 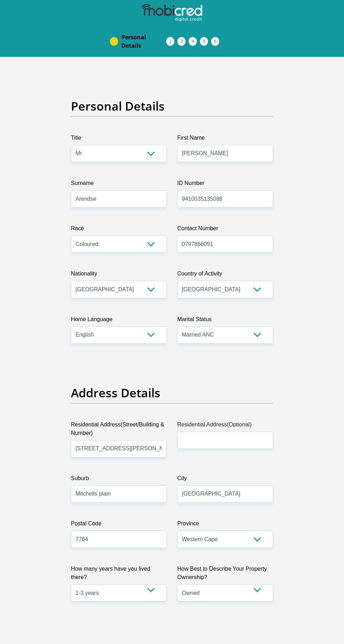 What do you see at coordinates (119, 525) in the screenshot?
I see `label: Postal Code` at bounding box center [119, 525].